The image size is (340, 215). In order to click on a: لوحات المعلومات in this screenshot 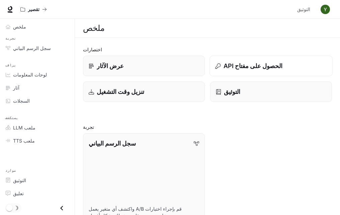, I will do `click(37, 74)`.